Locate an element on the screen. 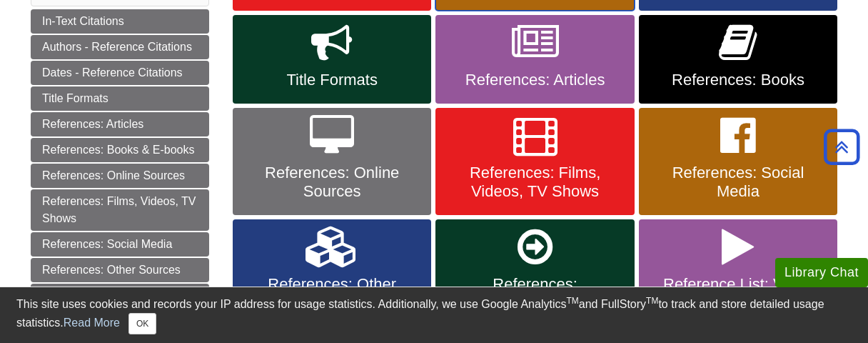  div: This site uses cookies and records your IP address for usage statistics. Additionally, we use Goo... is located at coordinates (434, 315).